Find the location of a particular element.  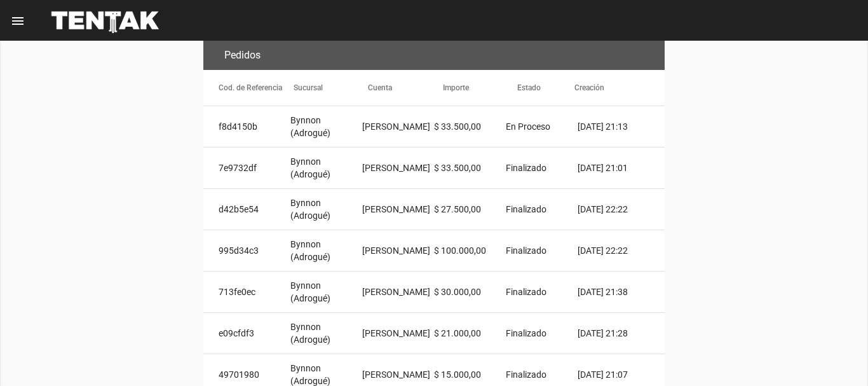

mat-cell: $ 100.000,00 is located at coordinates (469, 250).